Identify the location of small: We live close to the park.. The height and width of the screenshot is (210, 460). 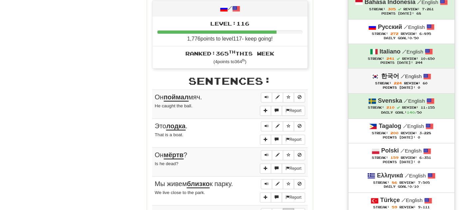
(180, 193).